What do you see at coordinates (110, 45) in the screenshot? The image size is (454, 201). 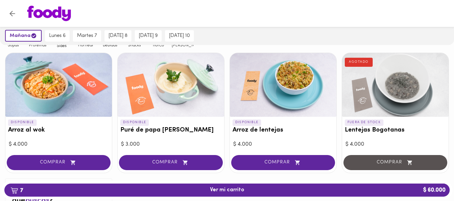 I see `span: Bebidas` at bounding box center [110, 45].